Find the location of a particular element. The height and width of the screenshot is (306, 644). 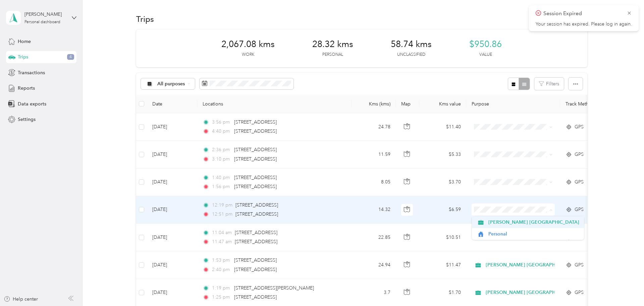

span: 58.74 kms is located at coordinates (411, 44).